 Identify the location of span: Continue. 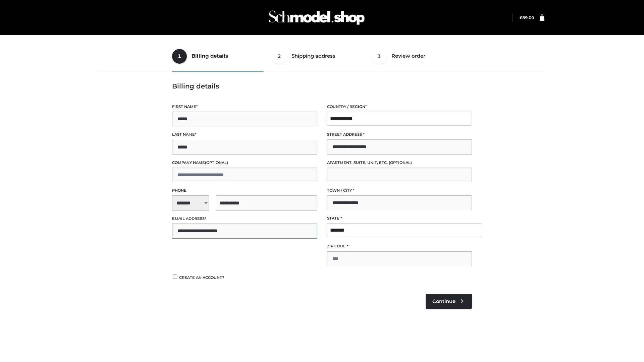
(444, 302).